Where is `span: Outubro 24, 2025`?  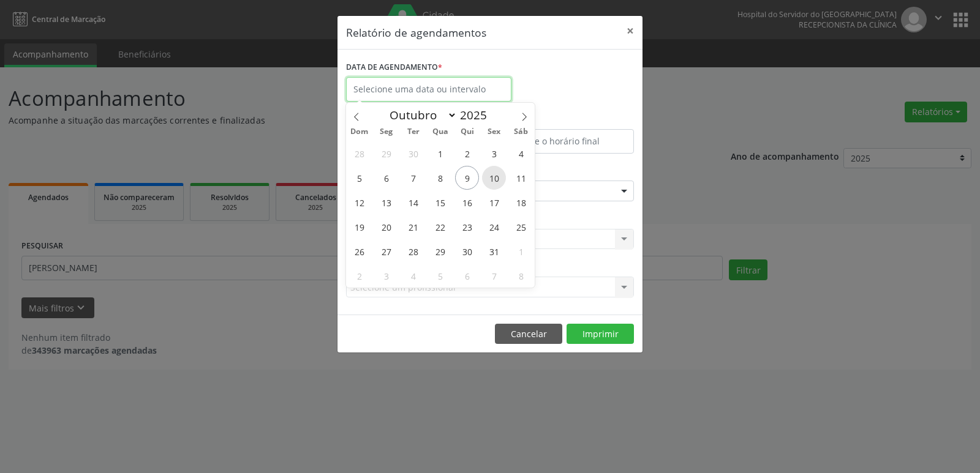 span: Outubro 24, 2025 is located at coordinates (494, 226).